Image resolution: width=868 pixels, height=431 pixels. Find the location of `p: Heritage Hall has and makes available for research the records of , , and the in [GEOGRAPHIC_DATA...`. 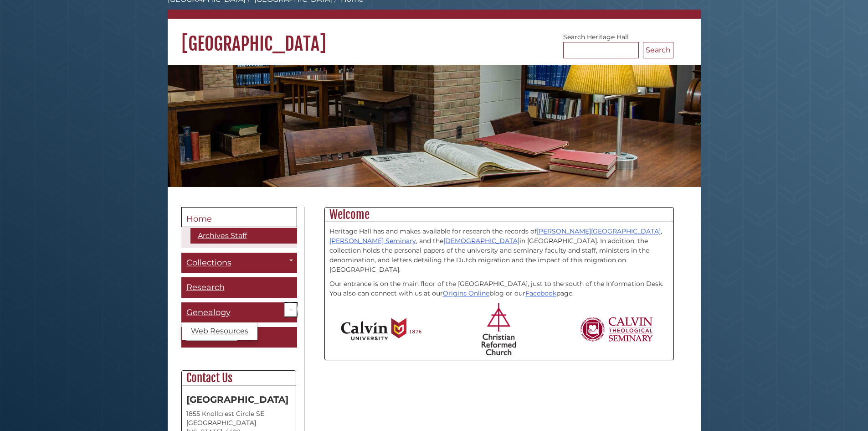

p: Heritage Hall has and makes available for research the records of , , and the in [GEOGRAPHIC_DATA... is located at coordinates (499, 251).